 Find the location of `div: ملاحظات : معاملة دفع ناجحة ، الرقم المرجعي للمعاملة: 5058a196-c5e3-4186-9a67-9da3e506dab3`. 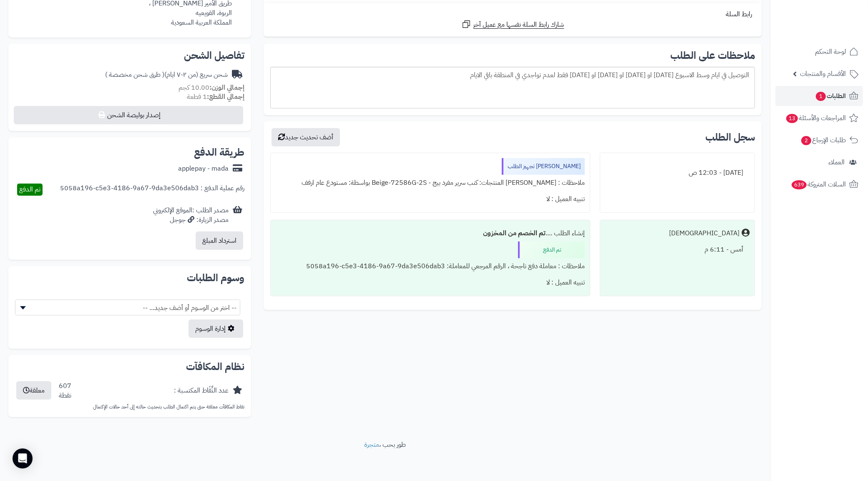

div: ملاحظات : معاملة دفع ناجحة ، الرقم المرجعي للمعاملة: 5058a196-c5e3-4186-9a67-9da3e506dab3 is located at coordinates (429, 266).